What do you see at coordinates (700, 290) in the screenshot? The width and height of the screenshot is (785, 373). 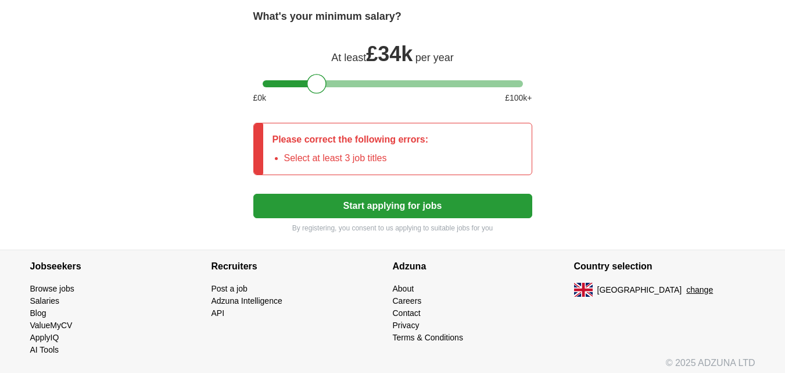 I see `button: change` at bounding box center [700, 290].